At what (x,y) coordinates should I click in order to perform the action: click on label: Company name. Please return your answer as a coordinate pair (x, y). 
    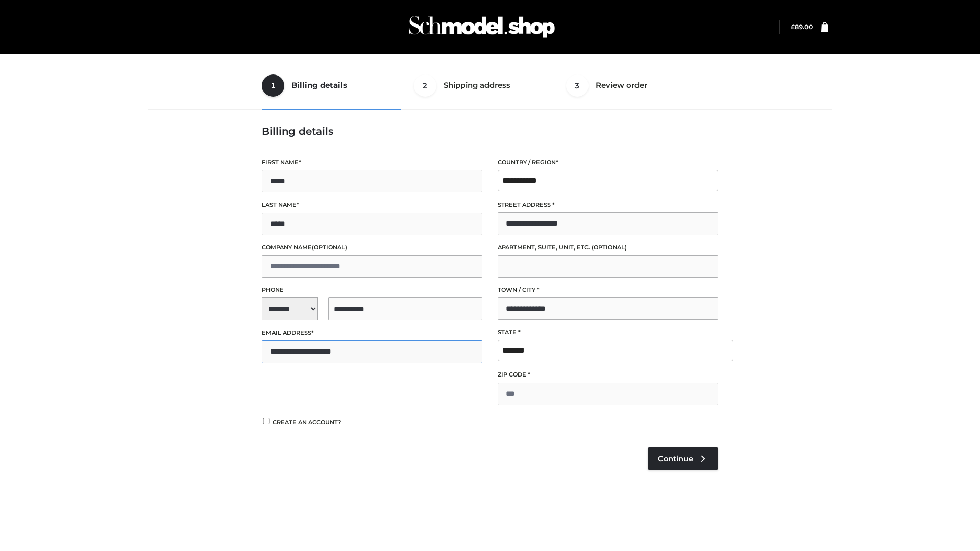
    Looking at the image, I should click on (372, 248).